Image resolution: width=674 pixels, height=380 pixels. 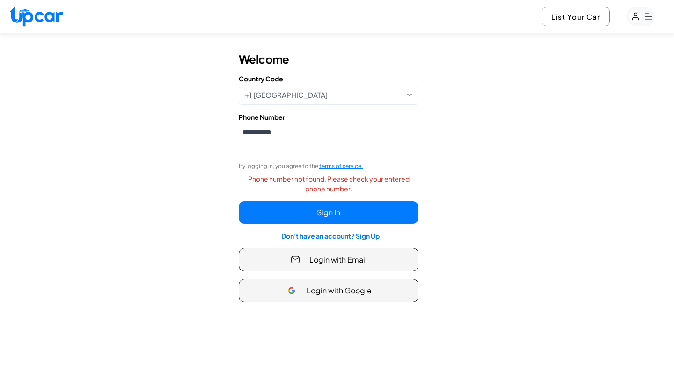 I want to click on img: Upcar Logo, so click(x=36, y=16).